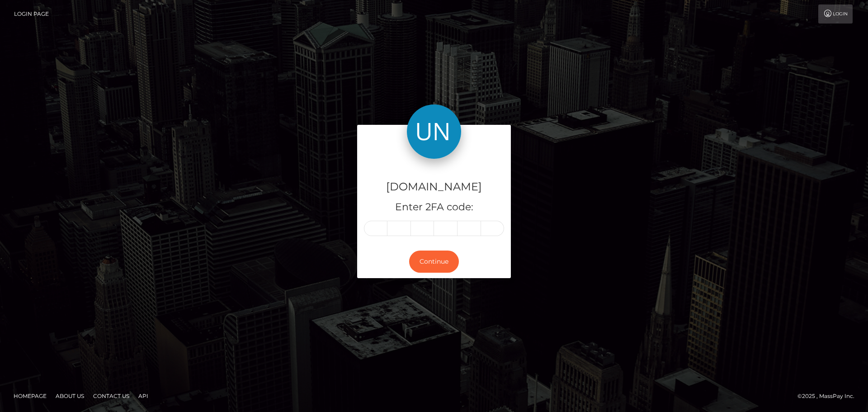 Image resolution: width=868 pixels, height=412 pixels. Describe the element at coordinates (30, 395) in the screenshot. I see `a: Homepage` at that location.